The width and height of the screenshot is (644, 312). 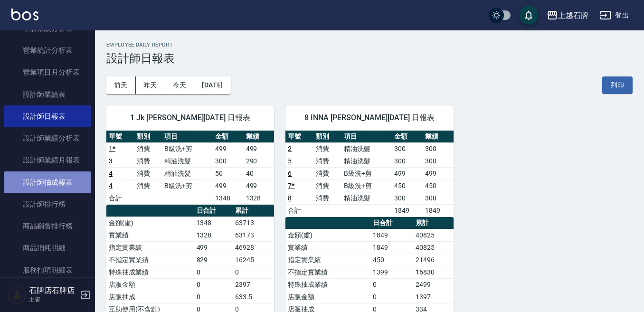 I want to click on a: 設計師排行榜, so click(x=48, y=204).